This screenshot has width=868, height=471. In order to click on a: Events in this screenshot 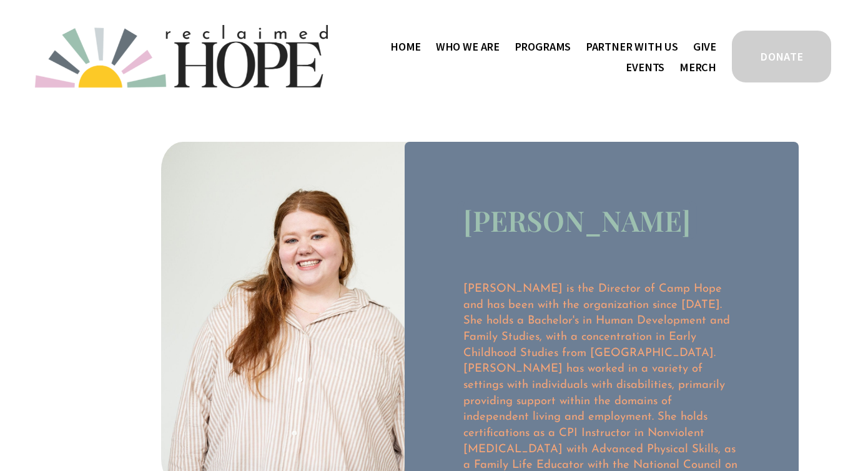, I will do `click(645, 67)`.